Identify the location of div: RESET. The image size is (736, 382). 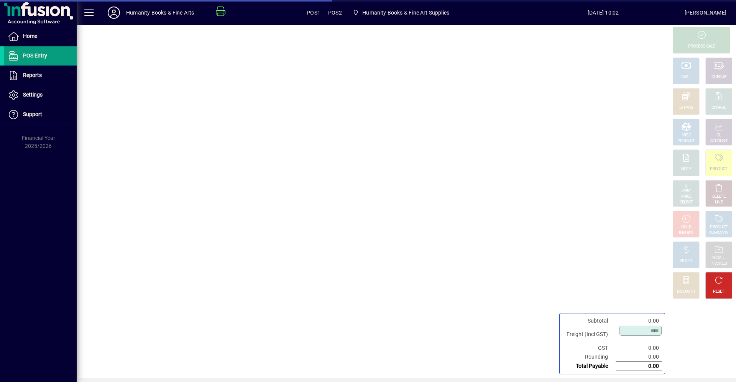
(719, 292).